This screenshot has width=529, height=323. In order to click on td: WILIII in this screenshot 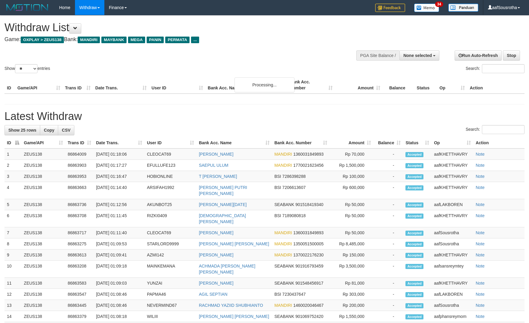, I will do `click(170, 317)`.